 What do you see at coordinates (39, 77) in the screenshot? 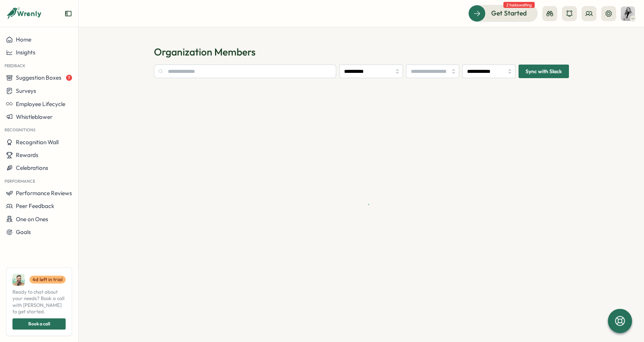
I see `span: Suggestion Boxes` at bounding box center [39, 77].